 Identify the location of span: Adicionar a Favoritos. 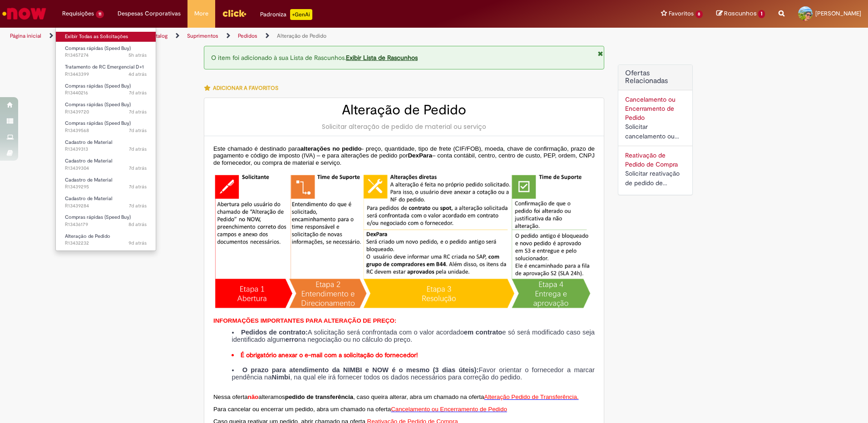
(246, 88).